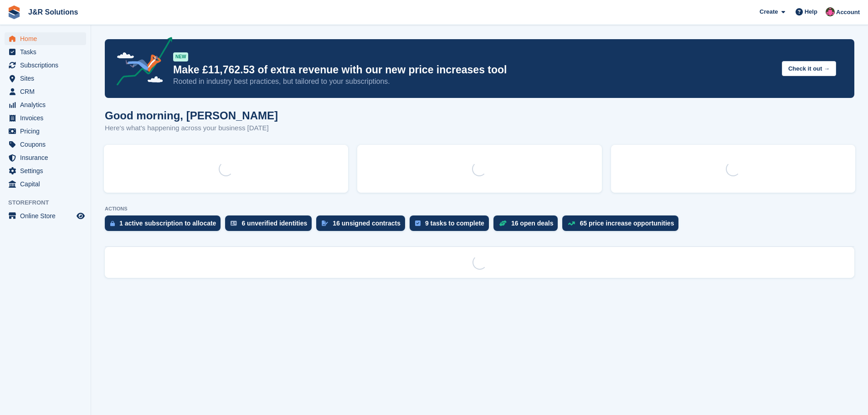  I want to click on span: Tasks, so click(47, 52).